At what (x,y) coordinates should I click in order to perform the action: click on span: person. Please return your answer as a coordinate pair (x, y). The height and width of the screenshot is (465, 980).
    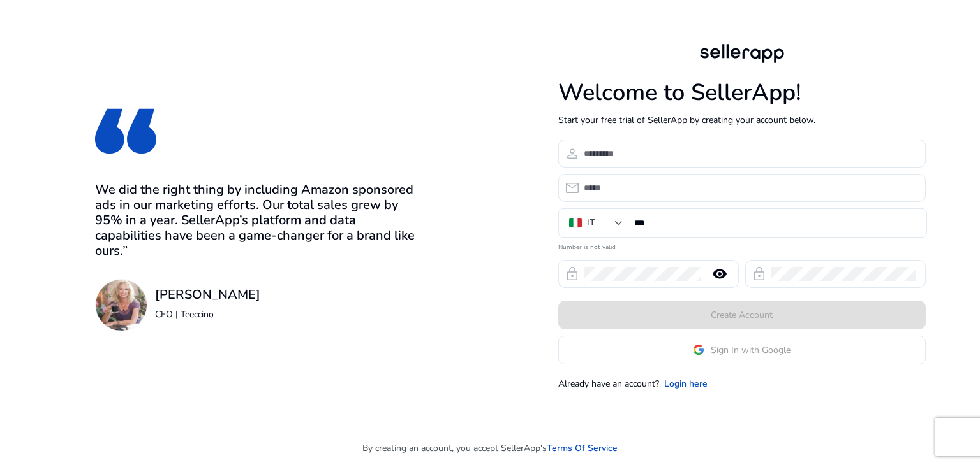
    Looking at the image, I should click on (572, 154).